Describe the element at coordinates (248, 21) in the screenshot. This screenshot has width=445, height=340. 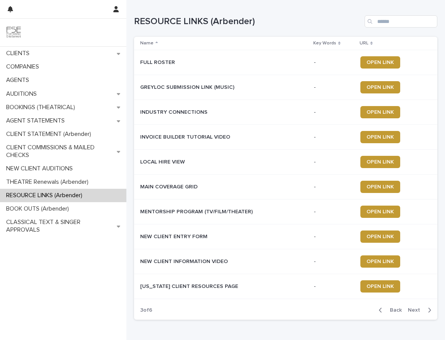
I see `h1: RESOURCE LINKS (Arbender)` at that location.